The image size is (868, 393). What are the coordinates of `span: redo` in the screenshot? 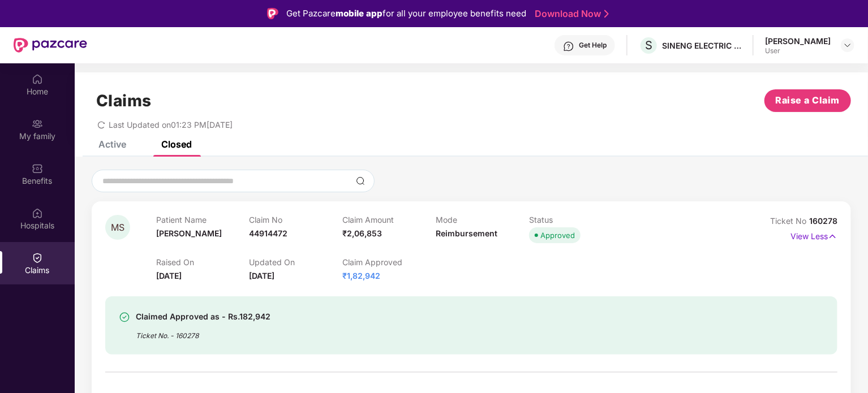 It's located at (101, 124).